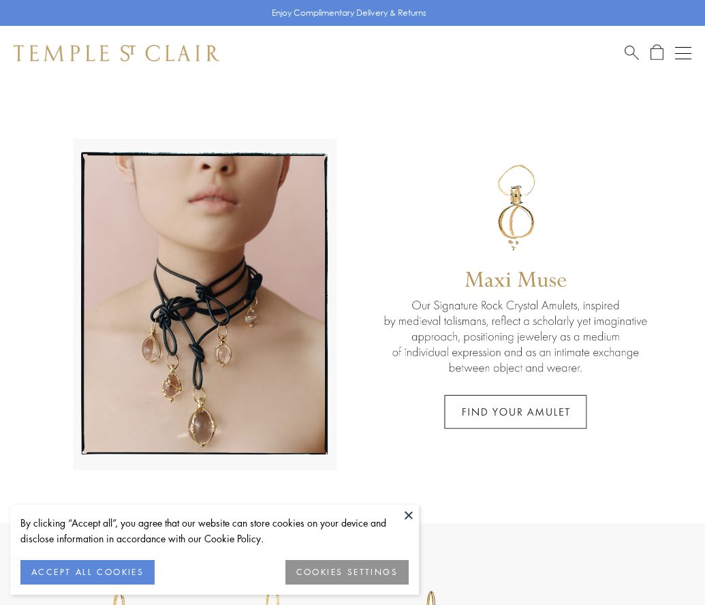 The width and height of the screenshot is (705, 605). I want to click on div: By clicking “Accept all”, you agree that our website can store cookies on your device and disclos..., so click(215, 531).